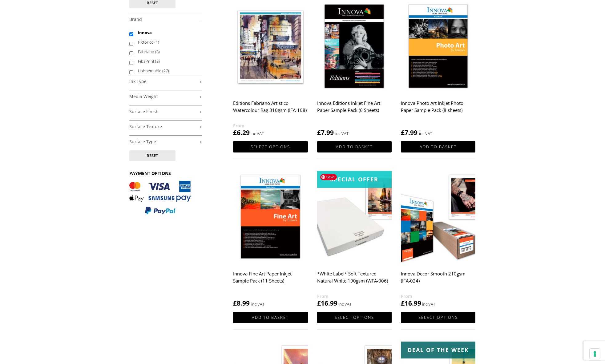 The image size is (605, 364). Describe the element at coordinates (438, 110) in the screenshot. I see `h2: Innova Photo Art Inkjet Photo Paper Sample Pack (8 sheets)` at that location.